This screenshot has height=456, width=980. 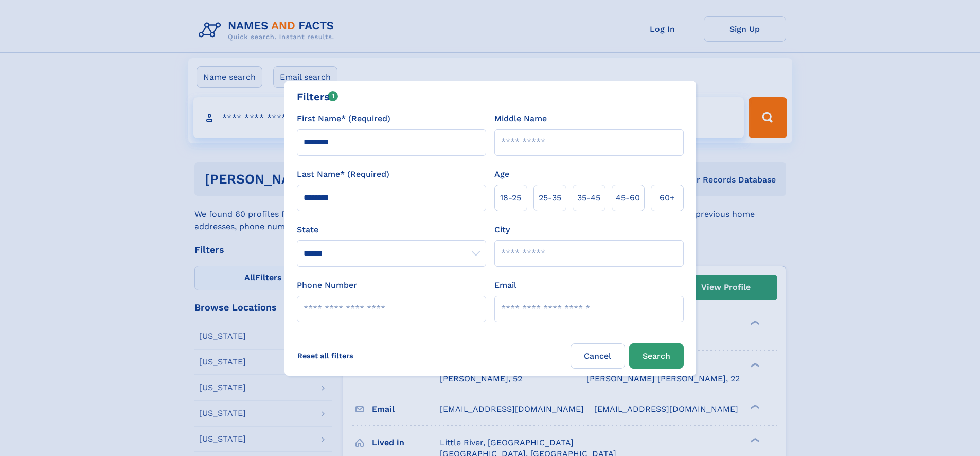 What do you see at coordinates (343, 174) in the screenshot?
I see `label: Last Name* (Required)` at bounding box center [343, 174].